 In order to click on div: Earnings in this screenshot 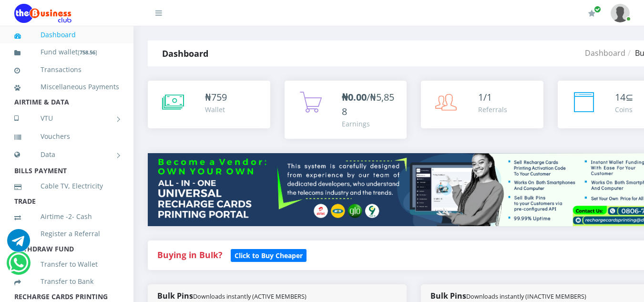, I will do `click(370, 123)`.